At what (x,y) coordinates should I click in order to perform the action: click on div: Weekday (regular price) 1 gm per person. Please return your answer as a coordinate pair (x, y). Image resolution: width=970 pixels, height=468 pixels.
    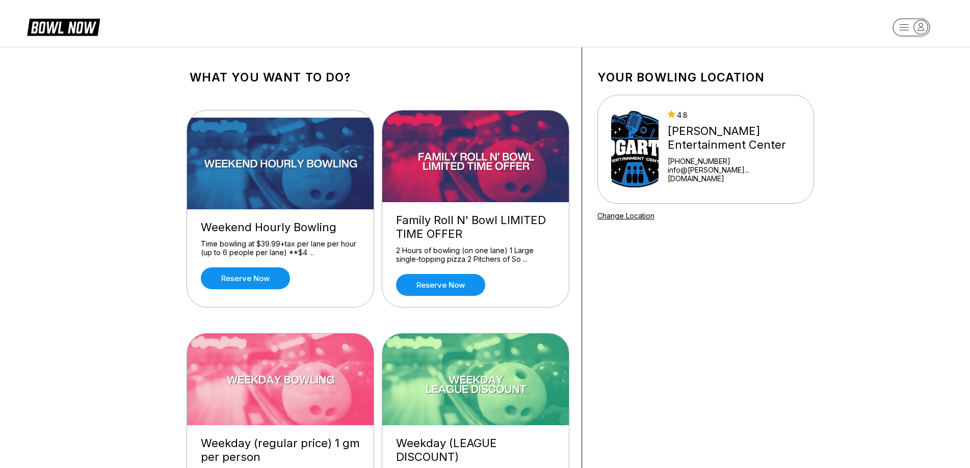
    Looking at the image, I should click on (280, 450).